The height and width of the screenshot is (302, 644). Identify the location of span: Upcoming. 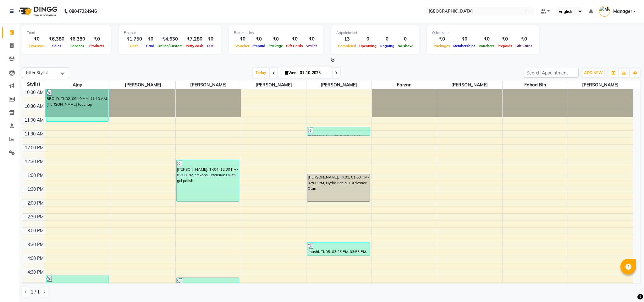
(367, 46).